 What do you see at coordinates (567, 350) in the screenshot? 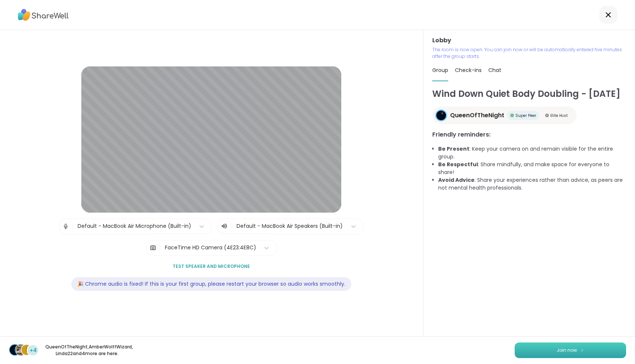
I see `span: Join now` at bounding box center [567, 350].